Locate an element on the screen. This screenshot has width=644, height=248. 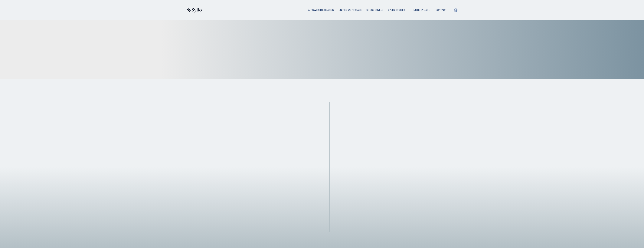
img: syllo is located at coordinates (194, 10).